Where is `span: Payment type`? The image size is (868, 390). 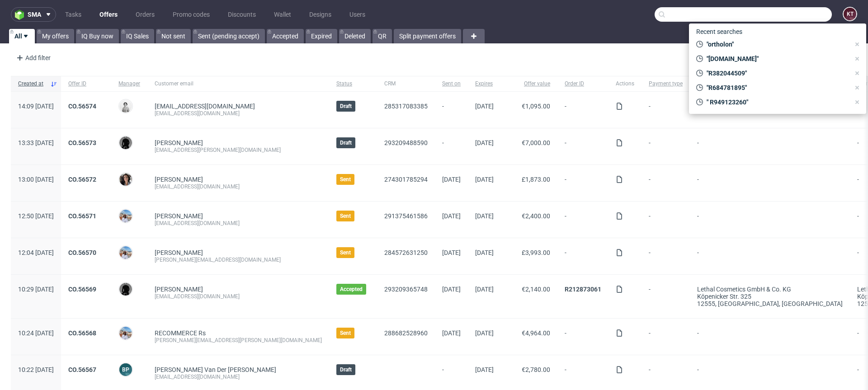
span: Payment type is located at coordinates (666, 84).